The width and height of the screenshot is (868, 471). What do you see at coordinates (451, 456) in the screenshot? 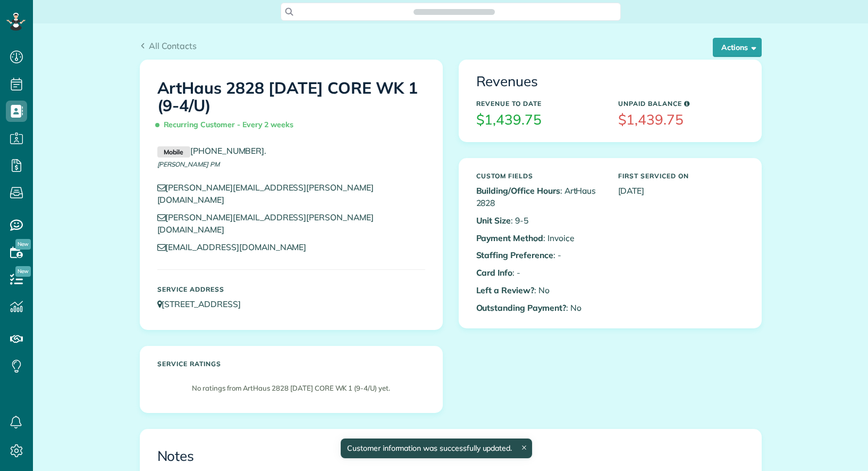
I see `h3: Notes` at bounding box center [451, 456].